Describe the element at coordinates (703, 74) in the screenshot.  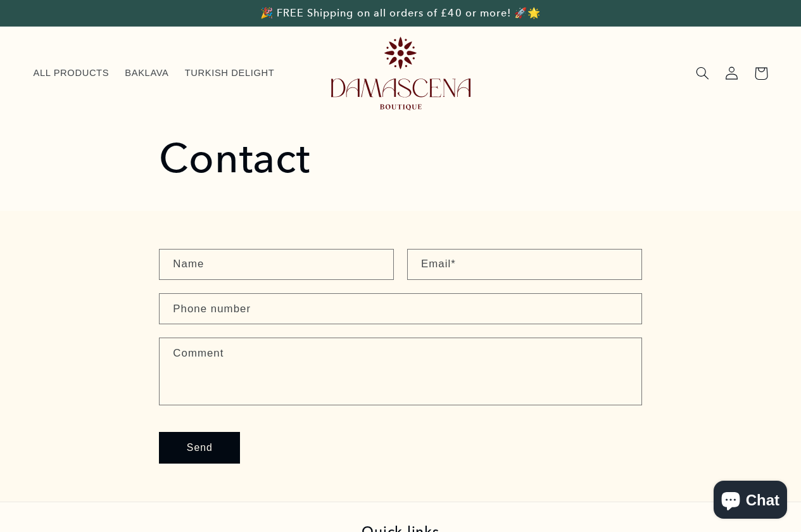
I see `summary: Search` at that location.